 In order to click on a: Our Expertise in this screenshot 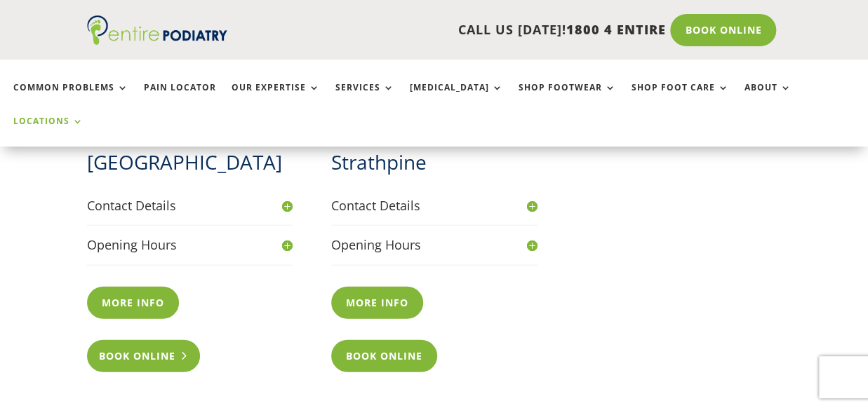, I will do `click(276, 97)`.